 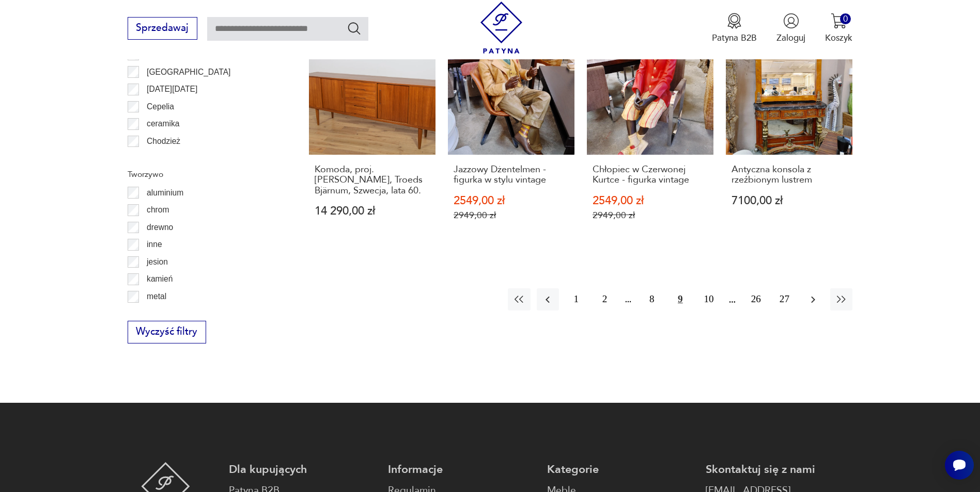 What do you see at coordinates (650, 175) in the screenshot?
I see `h3: Chłopiec w Czerwonej Kurtce - figurka vintage` at bounding box center [650, 175].